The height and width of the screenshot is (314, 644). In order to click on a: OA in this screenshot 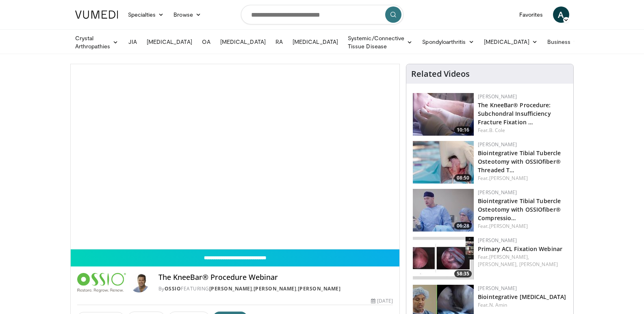, I will do `click(206, 42)`.